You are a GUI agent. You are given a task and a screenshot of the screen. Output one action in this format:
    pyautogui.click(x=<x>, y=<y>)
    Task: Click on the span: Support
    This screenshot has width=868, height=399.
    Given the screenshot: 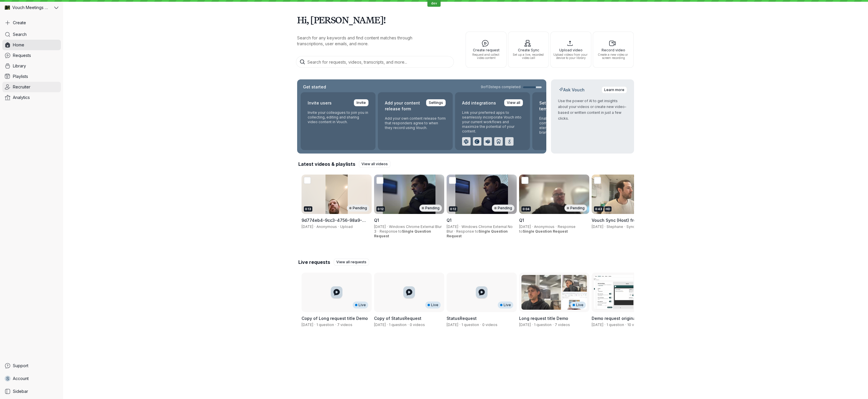 What is the action you would take?
    pyautogui.click(x=21, y=366)
    